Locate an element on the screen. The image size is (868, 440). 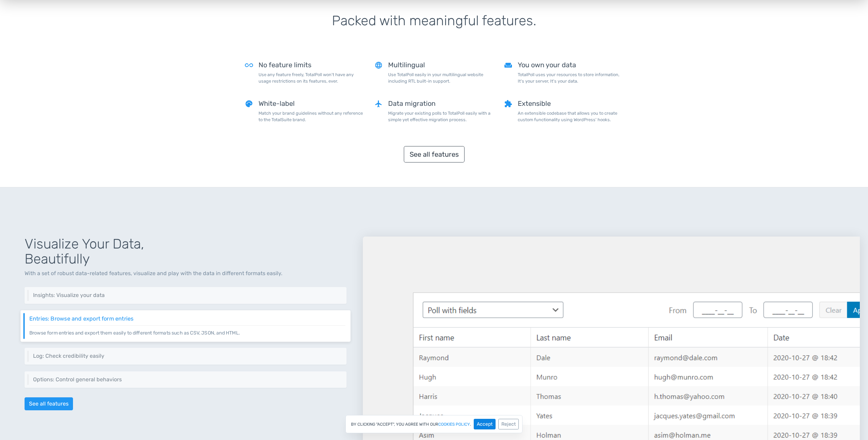
span: flight is located at coordinates (379, 114).